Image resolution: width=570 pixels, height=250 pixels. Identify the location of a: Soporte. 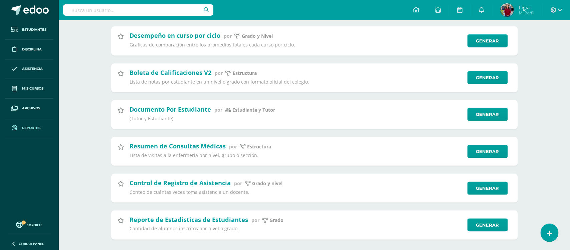
(29, 224).